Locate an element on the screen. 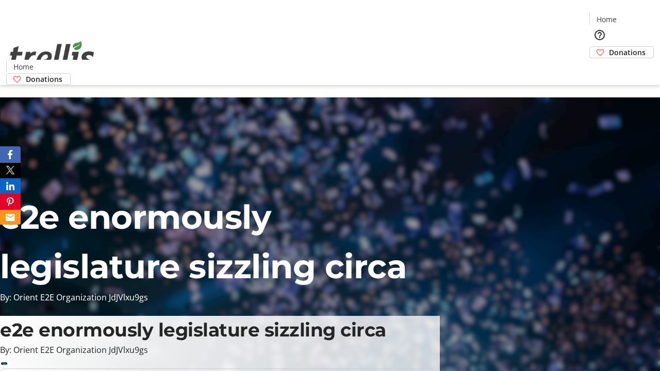 The width and height of the screenshot is (660, 371). img: Orient E2E Organization JdJVlxu9gs's Logo is located at coordinates (52, 56).